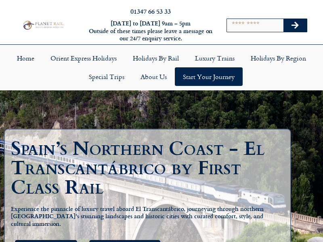 The width and height of the screenshot is (323, 242). What do you see at coordinates (149, 168) in the screenshot?
I see `h1: Spain’s Northern Coast - El Transcantábrico by First Class Rail` at bounding box center [149, 168].